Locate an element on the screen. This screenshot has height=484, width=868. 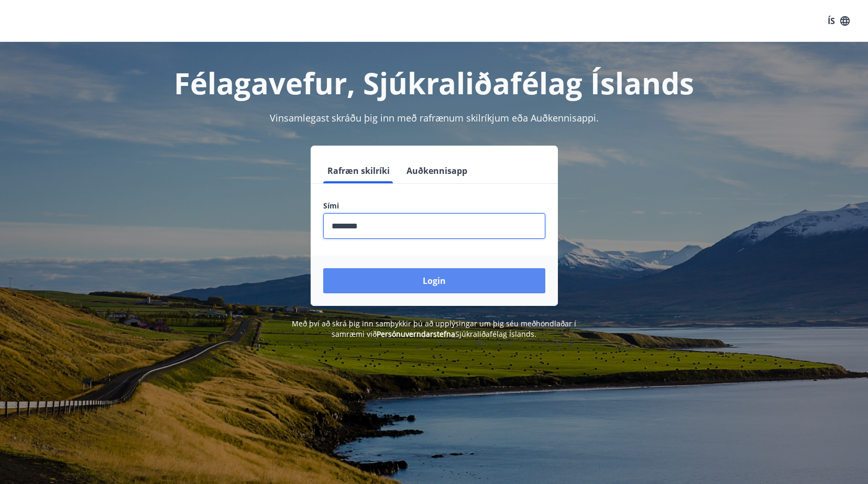
span: Vinsamlegast skráðu þig inn með rafrænum skilríkjum eða Auðkennisappi. is located at coordinates (434, 117).